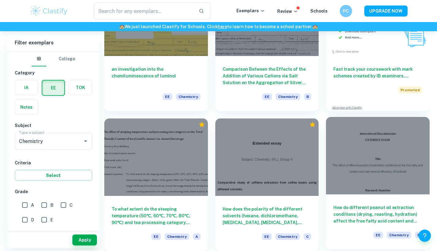 The width and height of the screenshot is (437, 251). I want to click on h6: an investigation into the chemiluminescence of luminol, so click(156, 76).